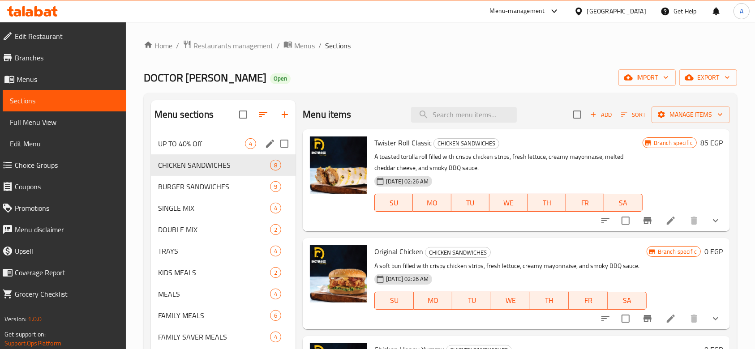  Describe the element at coordinates (601, 115) in the screenshot. I see `button: Add` at that location.